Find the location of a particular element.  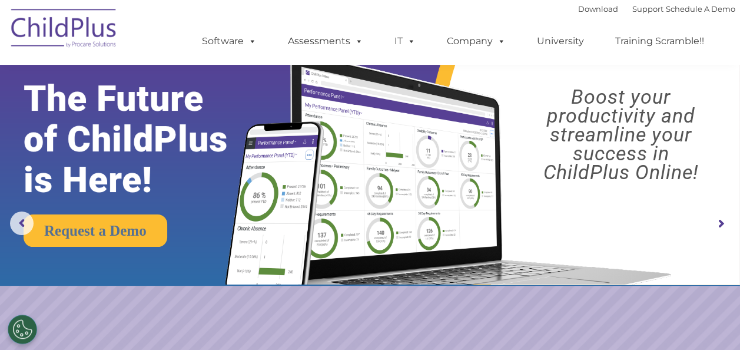

a: Company is located at coordinates (476, 41).